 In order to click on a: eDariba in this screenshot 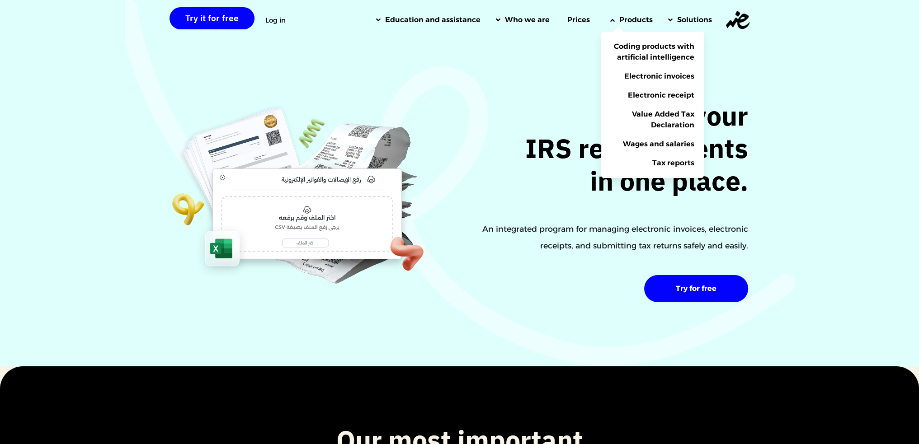, I will do `click(738, 20)`.